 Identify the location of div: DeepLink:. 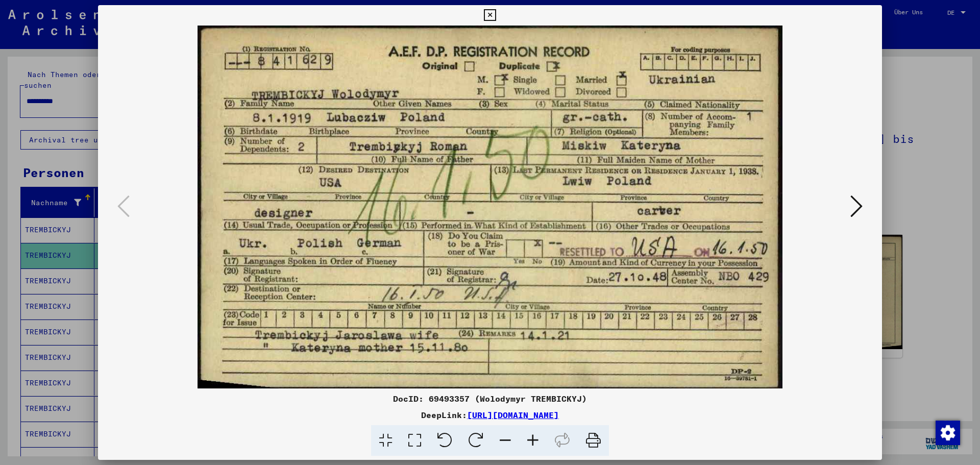
(490, 415).